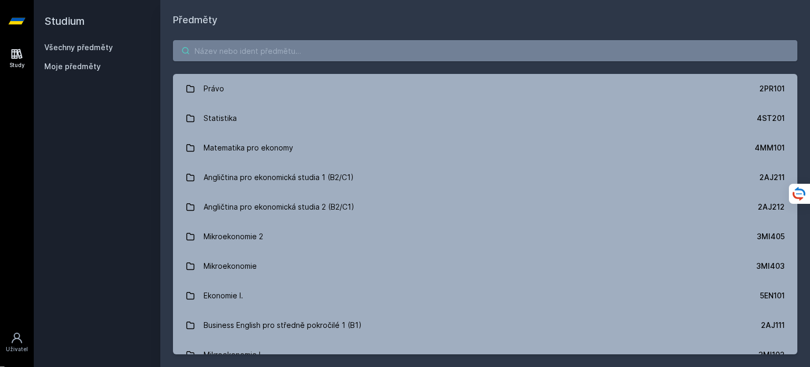  What do you see at coordinates (283, 325) in the screenshot?
I see `div: Business English pro středně pokročilé 1 (B1)` at bounding box center [283, 325].